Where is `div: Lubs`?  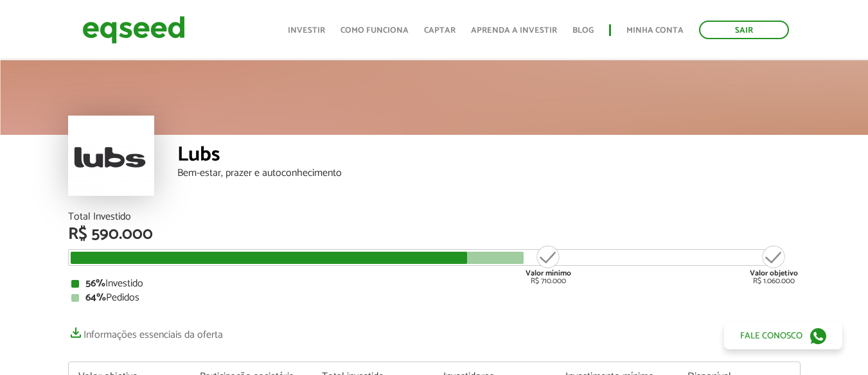
div: Lubs is located at coordinates (489, 156).